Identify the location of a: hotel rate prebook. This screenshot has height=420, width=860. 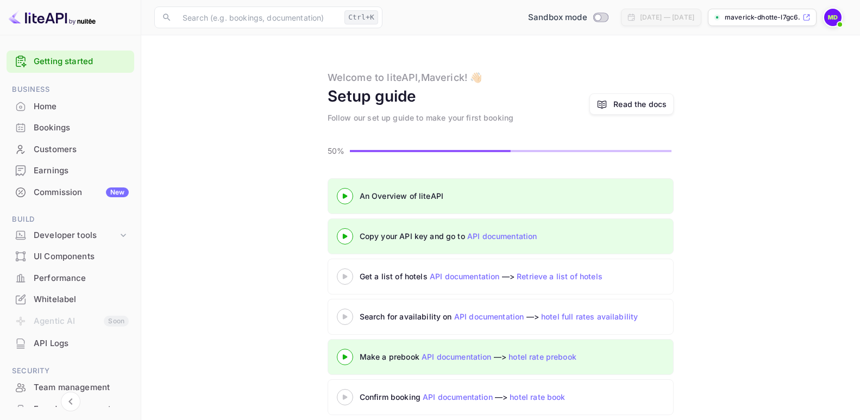
(542, 356).